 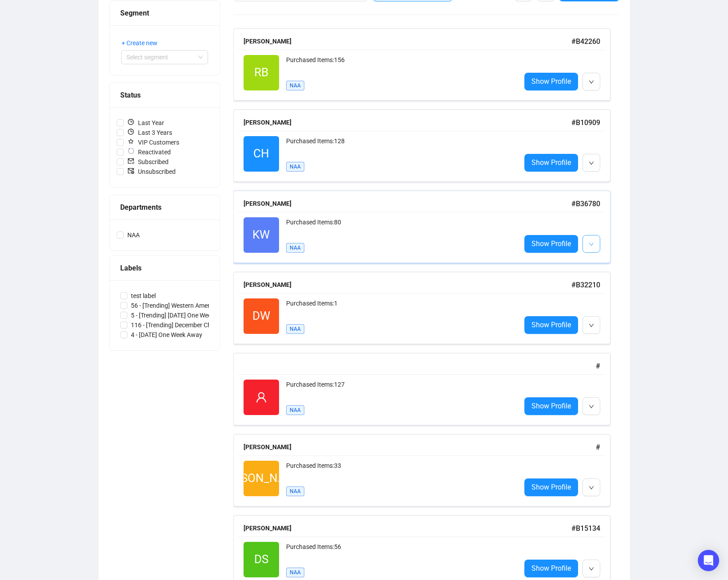 I want to click on span: + Create new, so click(x=139, y=43).